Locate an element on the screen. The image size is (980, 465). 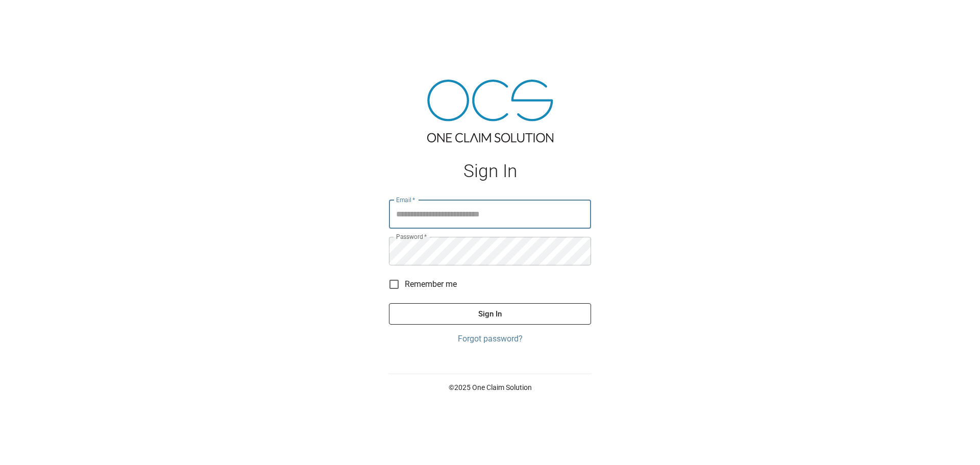
img: ocs-logo-tra.png is located at coordinates (490, 111).